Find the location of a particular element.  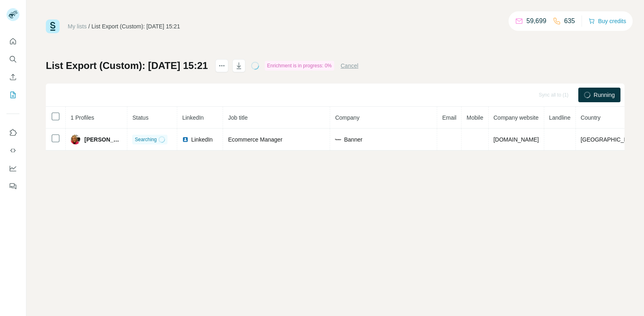

span: Mobile is located at coordinates (474, 118).